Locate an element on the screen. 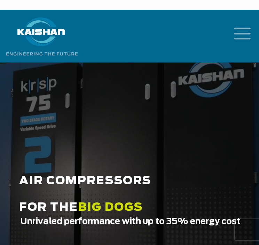  img: kaishan logo is located at coordinates (41, 32).